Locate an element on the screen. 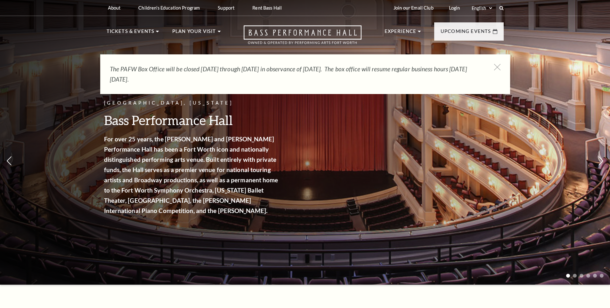  p: Rent Bass Hall is located at coordinates (267, 8).